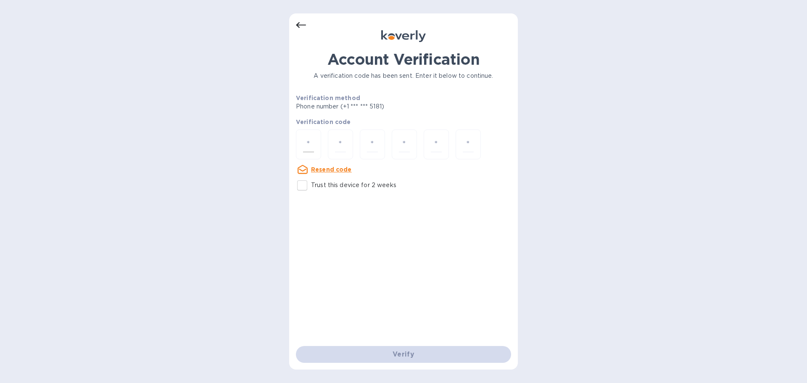 This screenshot has width=807, height=383. I want to click on p: Trust this device for 2 weeks, so click(353, 185).